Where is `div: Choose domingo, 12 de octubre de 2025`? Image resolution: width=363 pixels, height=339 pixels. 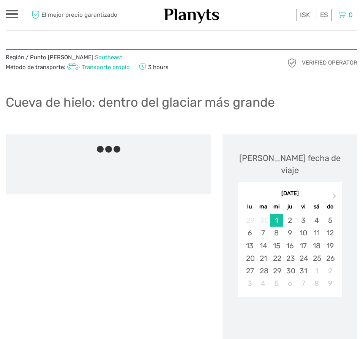 div: Choose domingo, 12 de octubre de 2025 is located at coordinates (329, 233).